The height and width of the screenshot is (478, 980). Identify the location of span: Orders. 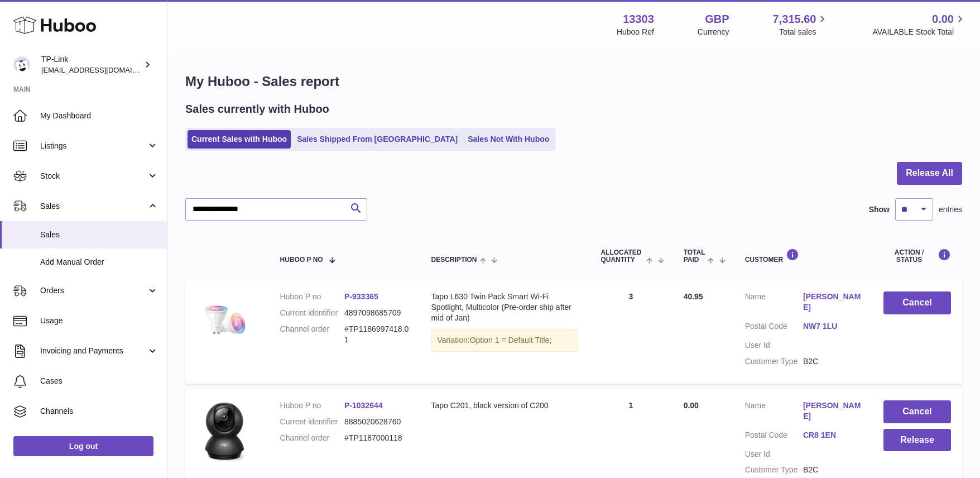
(93, 290).